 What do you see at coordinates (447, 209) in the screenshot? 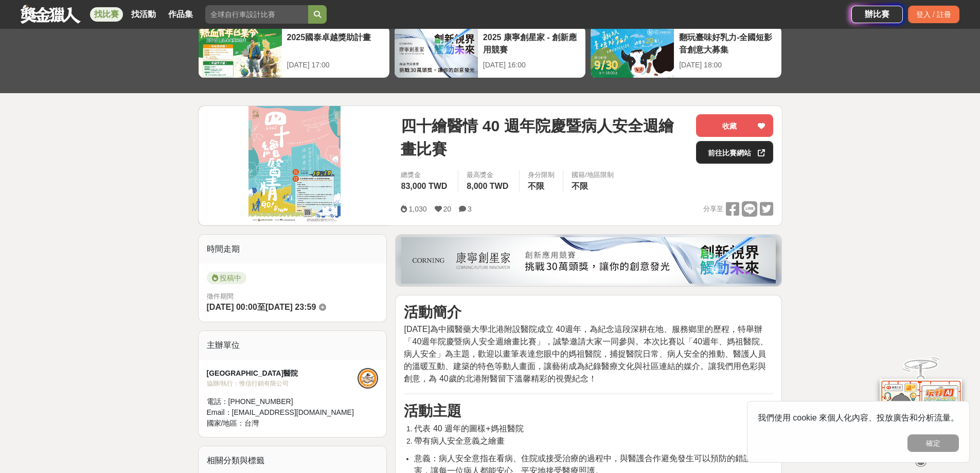
I see `span: 20` at bounding box center [447, 209].